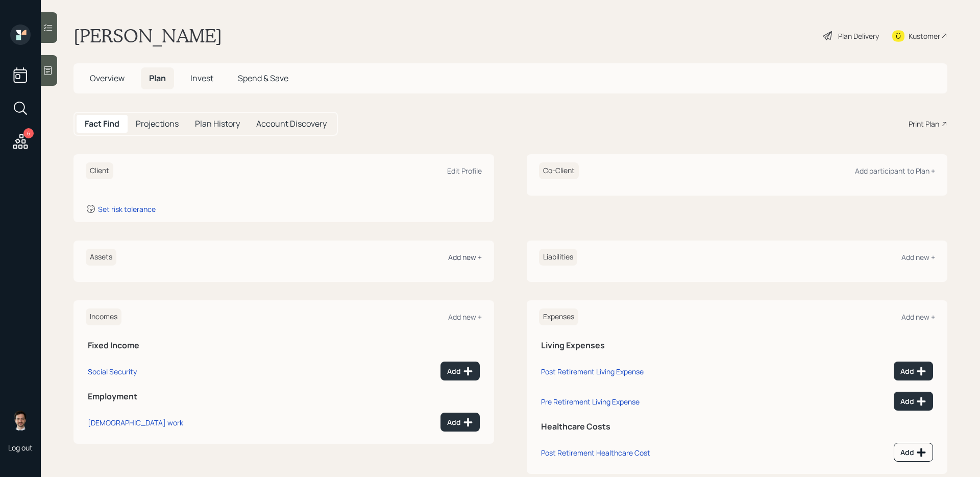  I want to click on div: Edit Profile, so click(464, 171).